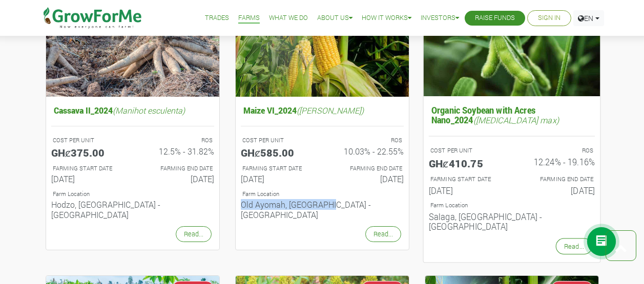  Describe the element at coordinates (177, 151) in the screenshot. I see `h6: 12.5% - 31.82%` at that location.